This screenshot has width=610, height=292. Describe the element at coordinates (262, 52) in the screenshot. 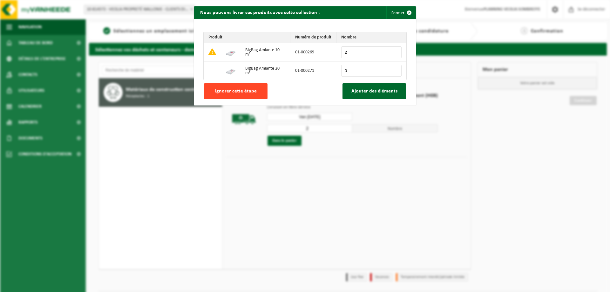

I see `font: BigBag Amiante 10 m³` at that location.